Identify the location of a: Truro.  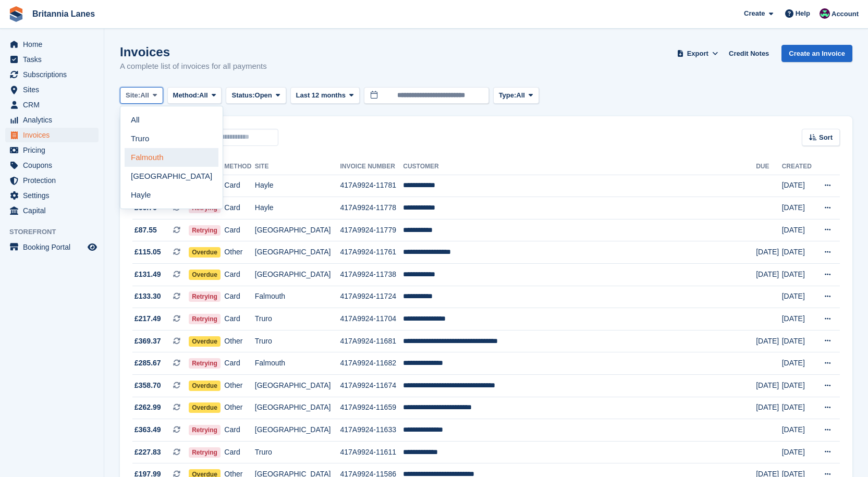
(171, 139).